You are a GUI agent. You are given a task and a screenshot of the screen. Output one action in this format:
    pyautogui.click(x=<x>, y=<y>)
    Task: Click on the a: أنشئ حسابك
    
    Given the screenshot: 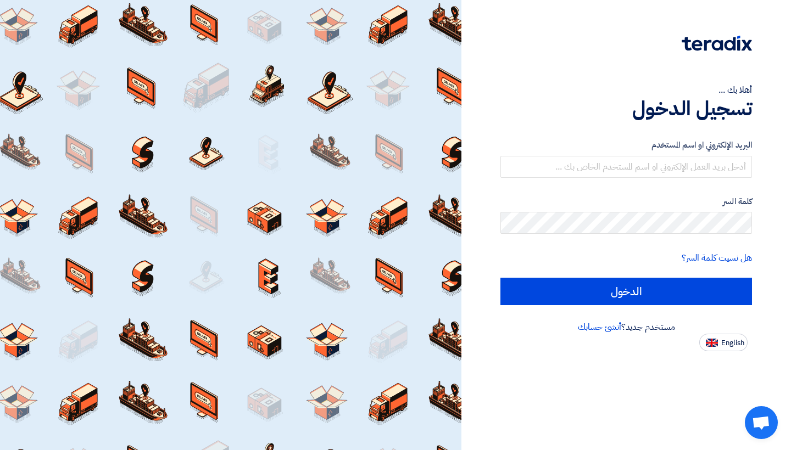 What is the action you would take?
    pyautogui.click(x=599, y=327)
    